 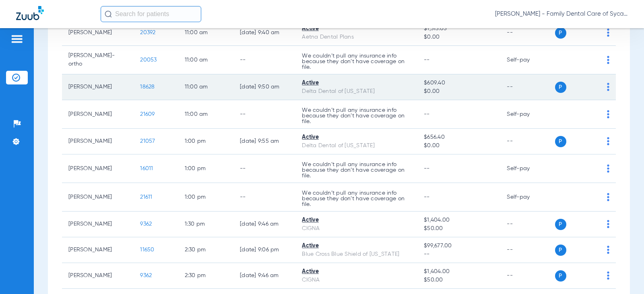 I want to click on img: Search Icon, so click(x=109, y=14).